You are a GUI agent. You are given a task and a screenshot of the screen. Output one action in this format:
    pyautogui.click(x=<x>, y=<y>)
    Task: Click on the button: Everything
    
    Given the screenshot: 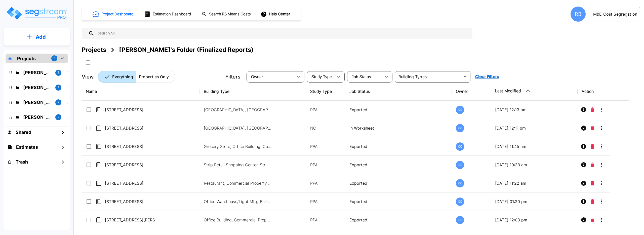 What is the action you would take?
    pyautogui.click(x=117, y=77)
    